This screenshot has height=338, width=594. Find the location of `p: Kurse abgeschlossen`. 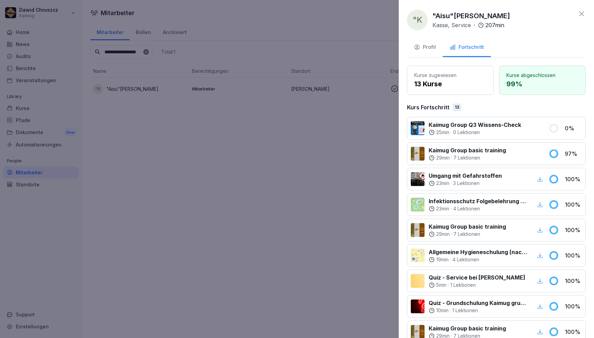

p: Kurse abgeschlossen is located at coordinates (543, 75).